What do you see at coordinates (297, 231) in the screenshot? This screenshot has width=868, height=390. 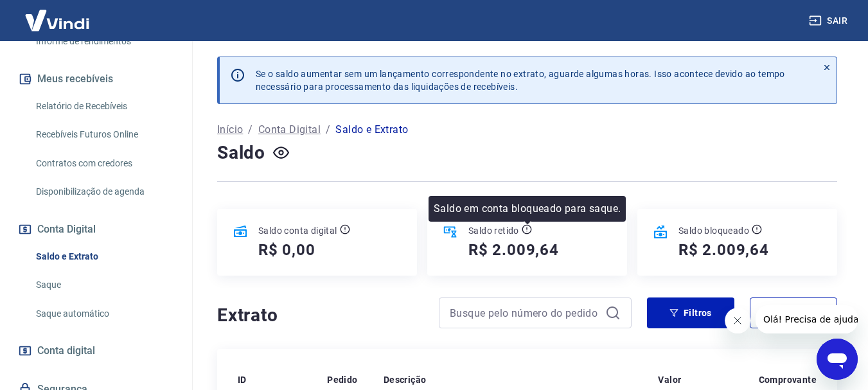 I see `p: Saldo conta digital` at bounding box center [297, 231].